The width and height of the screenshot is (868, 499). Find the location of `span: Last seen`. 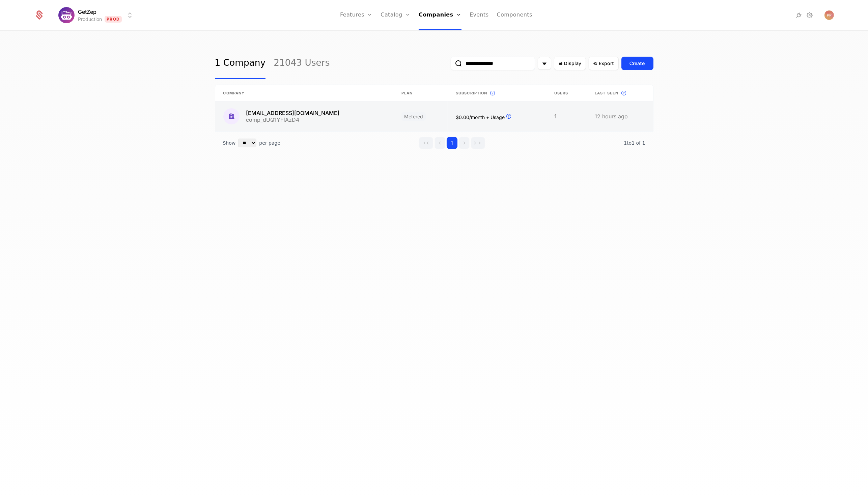

span: Last seen is located at coordinates (606, 93).